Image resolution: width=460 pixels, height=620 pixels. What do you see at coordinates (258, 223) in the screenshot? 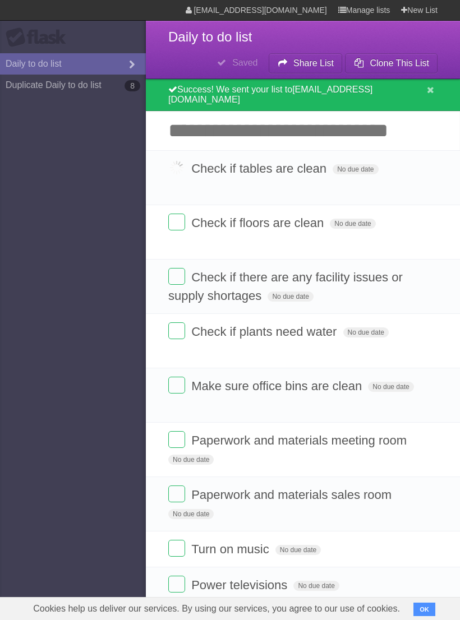
I see `span: Check if floors are clean` at bounding box center [258, 223].